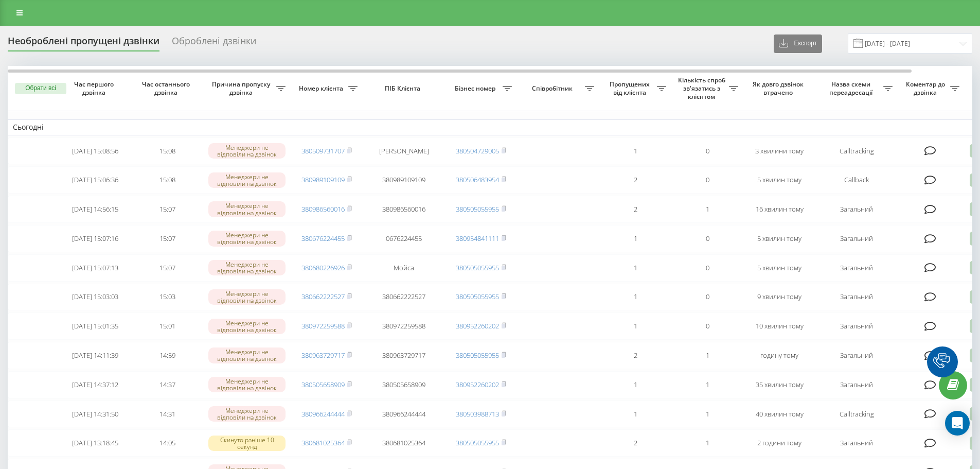 The width and height of the screenshot is (980, 469). What do you see at coordinates (478, 414) in the screenshot?
I see `a: 380503988713` at bounding box center [478, 414].